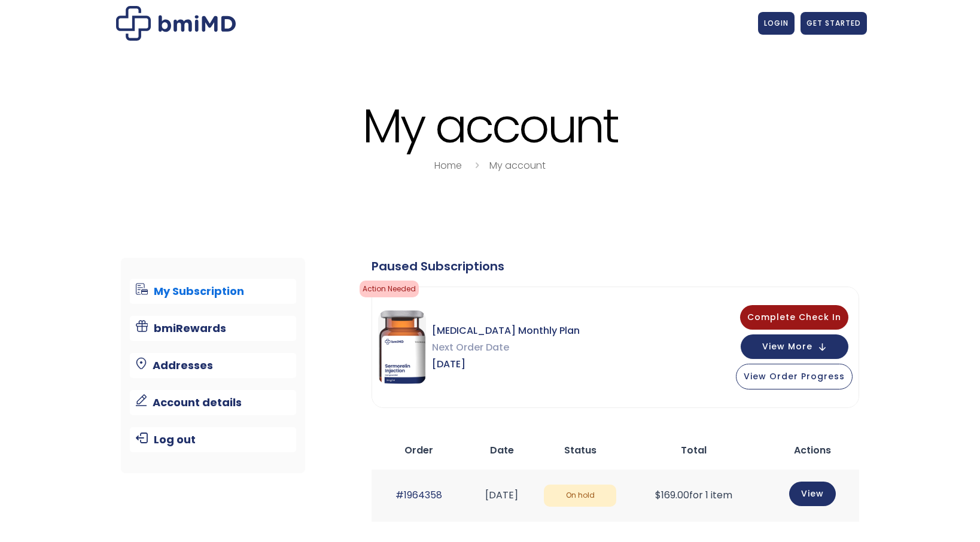 The width and height of the screenshot is (980, 542). Describe the element at coordinates (795, 318) in the screenshot. I see `button: Complete Check In` at that location.